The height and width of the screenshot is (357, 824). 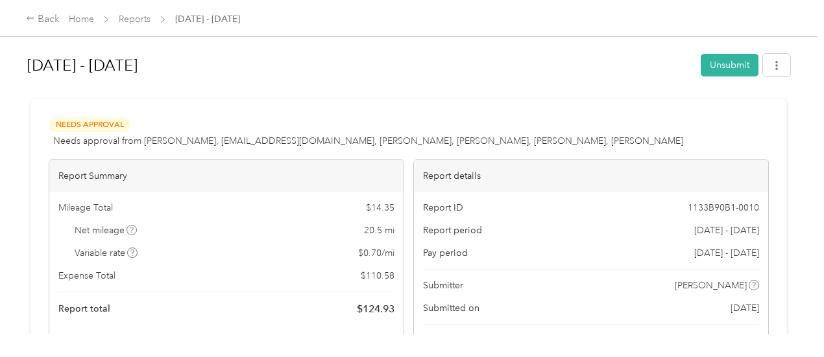 What do you see at coordinates (445, 253) in the screenshot?
I see `span: Pay period` at bounding box center [445, 253].